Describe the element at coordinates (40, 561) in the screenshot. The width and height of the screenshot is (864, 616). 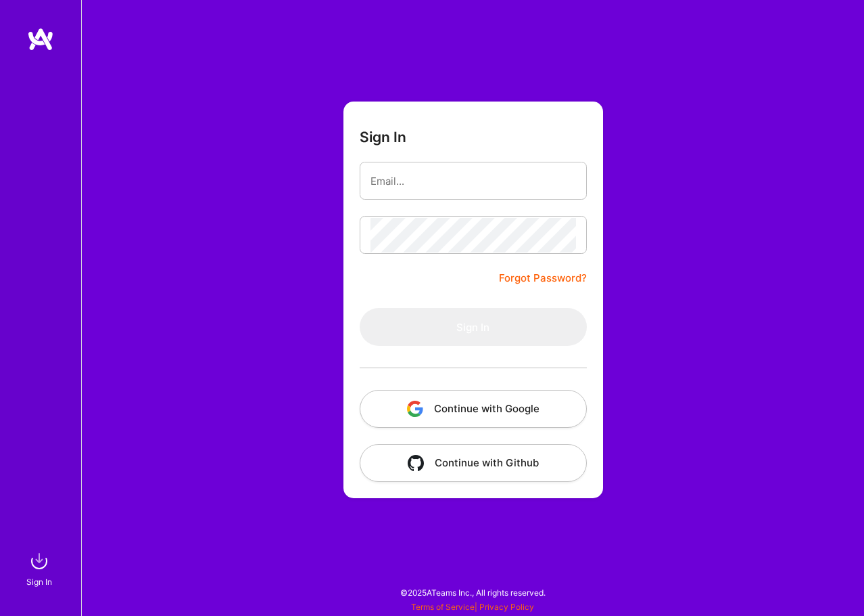
I see `img: sign in` at that location.